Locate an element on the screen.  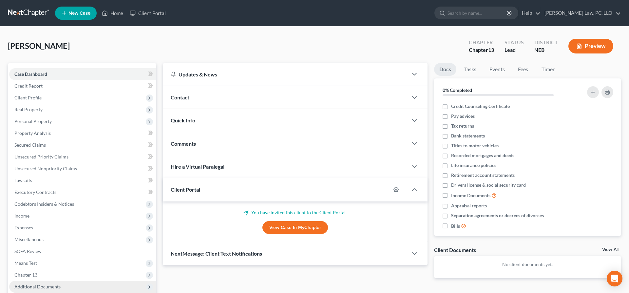
div: Client Documents is located at coordinates (455, 249).